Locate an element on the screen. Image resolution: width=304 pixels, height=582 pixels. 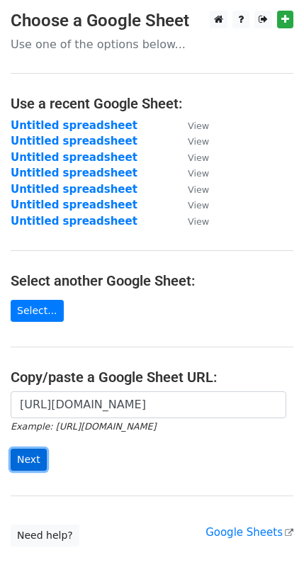
h3: Choose a Google Sheet is located at coordinates (152, 21).